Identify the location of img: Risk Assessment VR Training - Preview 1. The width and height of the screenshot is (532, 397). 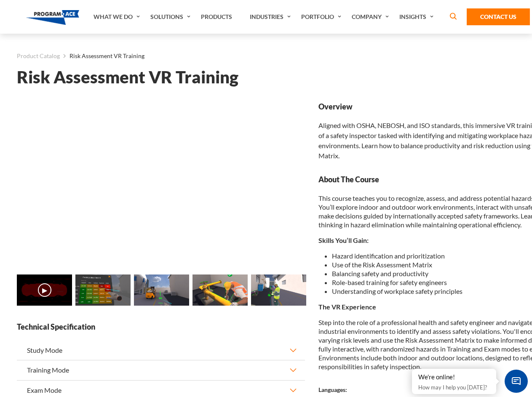
(103, 290).